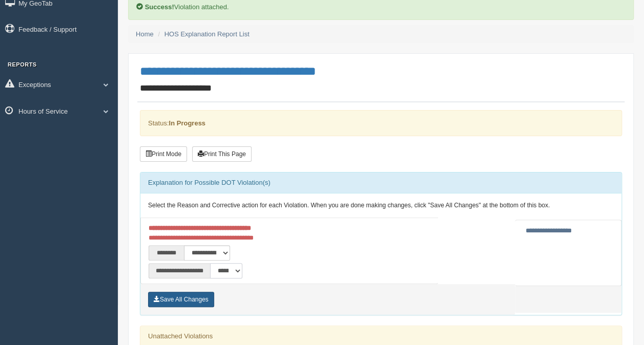  Describe the element at coordinates (207, 34) in the screenshot. I see `a: HOS Explanation Report List` at that location.